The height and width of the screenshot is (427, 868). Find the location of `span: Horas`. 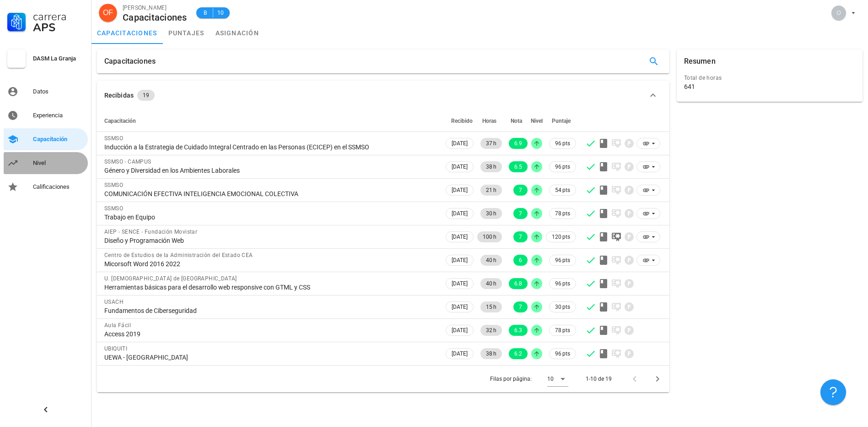

span: Horas is located at coordinates (489, 121).